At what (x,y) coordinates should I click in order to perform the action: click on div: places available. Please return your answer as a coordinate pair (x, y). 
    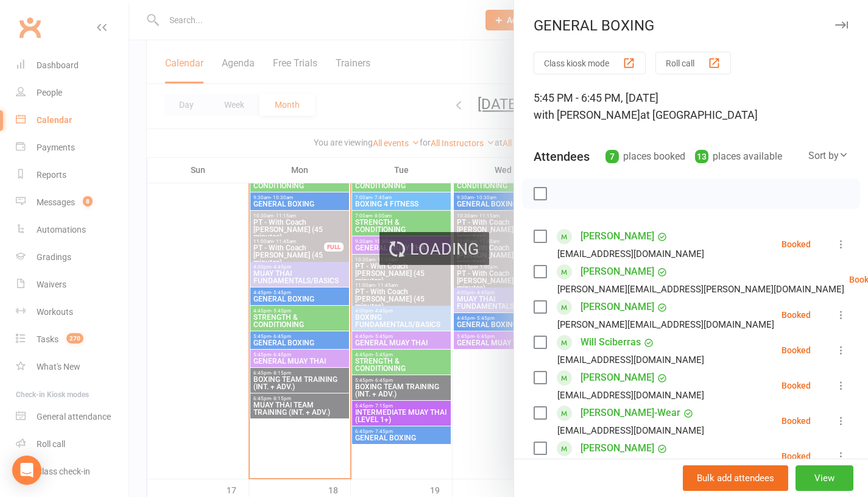
    Looking at the image, I should click on (738, 156).